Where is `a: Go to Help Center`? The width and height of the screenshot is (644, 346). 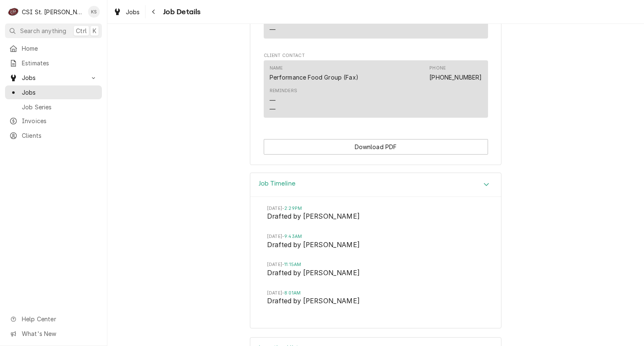
a: Go to Help Center is located at coordinates (53, 319).